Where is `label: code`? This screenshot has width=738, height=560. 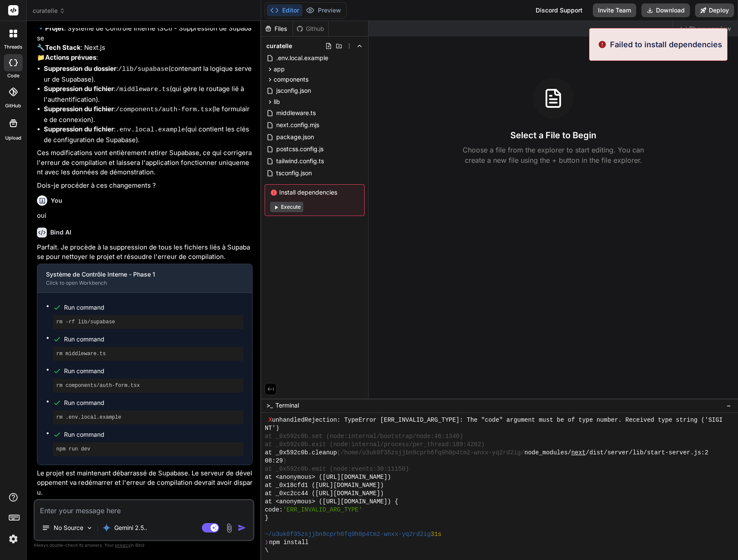 label: code is located at coordinates (14, 75).